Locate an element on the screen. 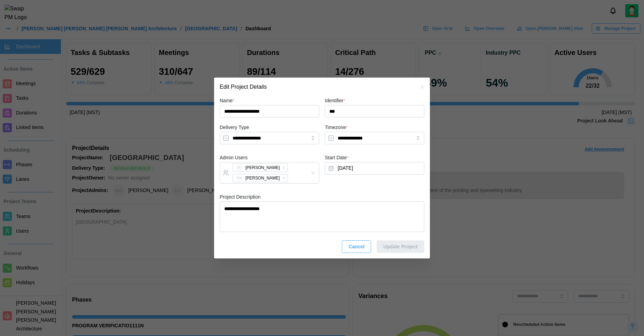 Image resolution: width=644 pixels, height=336 pixels. label: Name is located at coordinates (227, 101).